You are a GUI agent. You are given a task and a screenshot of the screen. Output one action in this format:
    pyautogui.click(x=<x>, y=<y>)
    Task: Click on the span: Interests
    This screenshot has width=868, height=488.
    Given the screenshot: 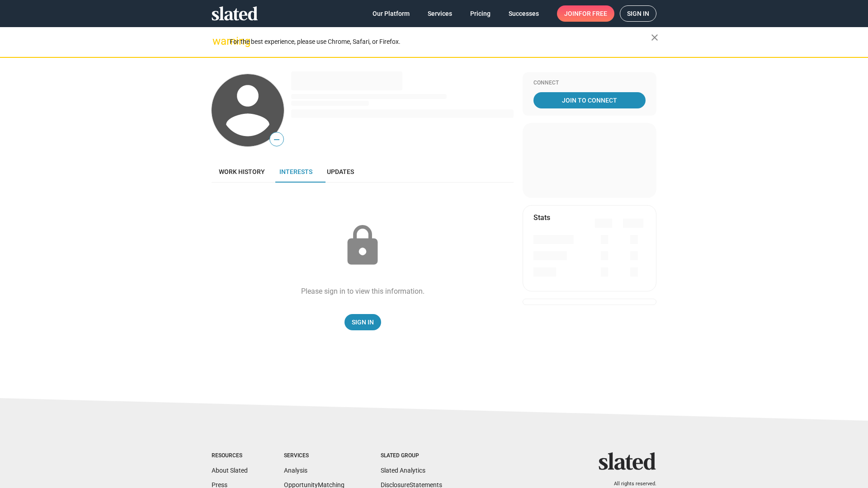 What is the action you would take?
    pyautogui.click(x=295, y=172)
    